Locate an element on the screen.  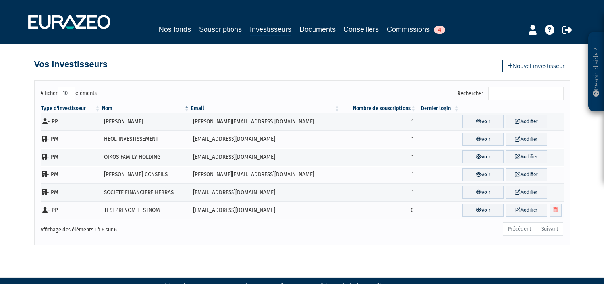
a: Nos fonds is located at coordinates (175, 29).